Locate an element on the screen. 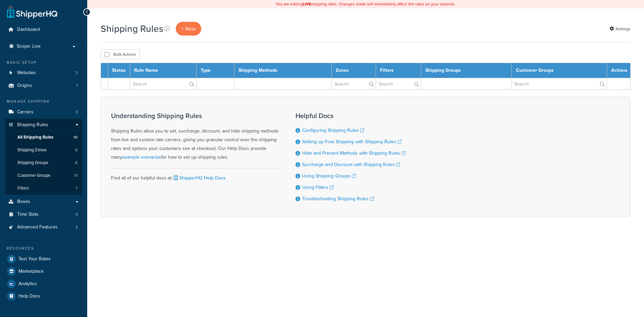 This screenshot has height=317, width=644. li: All Shipping Rules is located at coordinates (44, 137).